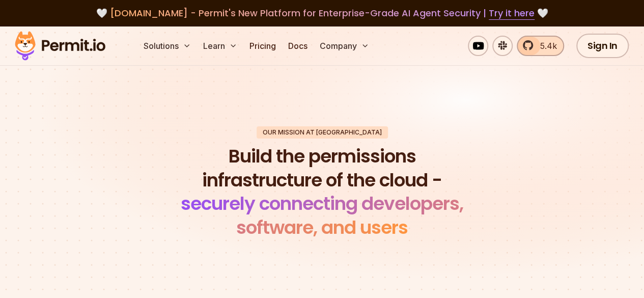  I want to click on h1: Build the permissions infrastructure of the cloud -, so click(322, 192).